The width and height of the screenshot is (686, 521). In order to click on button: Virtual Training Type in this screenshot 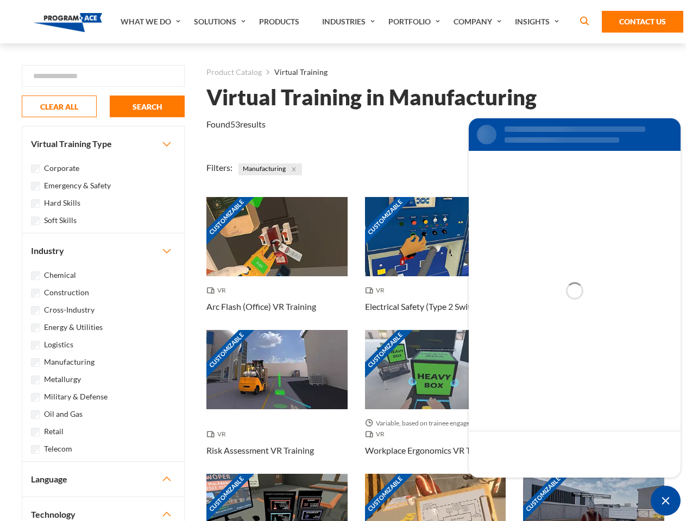, I will do `click(103, 144)`.